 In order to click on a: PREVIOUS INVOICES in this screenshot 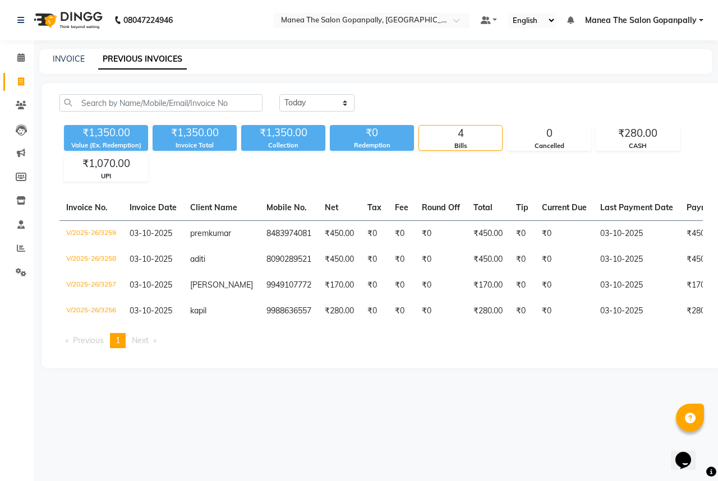, I will do `click(142, 59)`.